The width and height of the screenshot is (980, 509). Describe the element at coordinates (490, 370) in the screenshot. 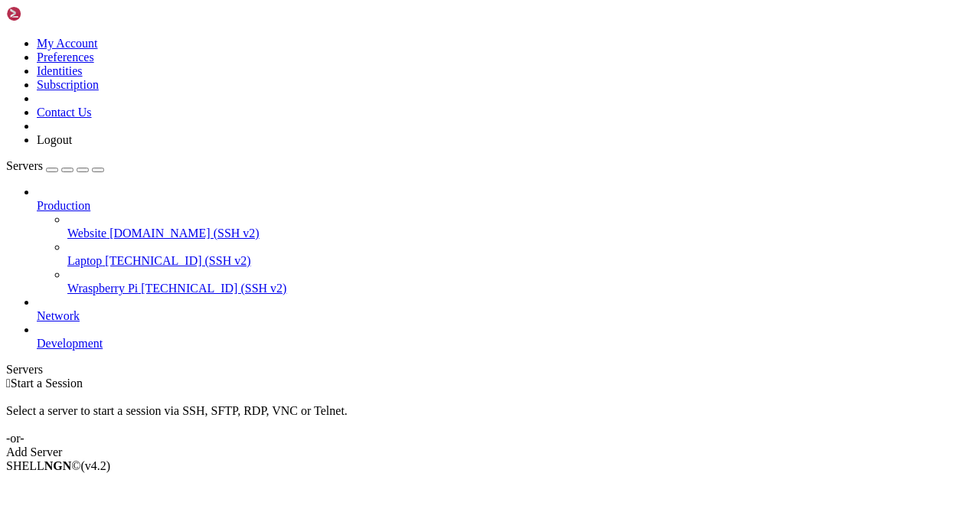

I see `div: Servers` at that location.